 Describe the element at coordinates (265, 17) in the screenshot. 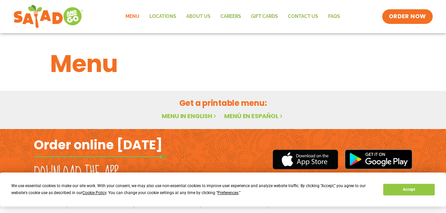

I see `a: GIFT CARDS` at that location.